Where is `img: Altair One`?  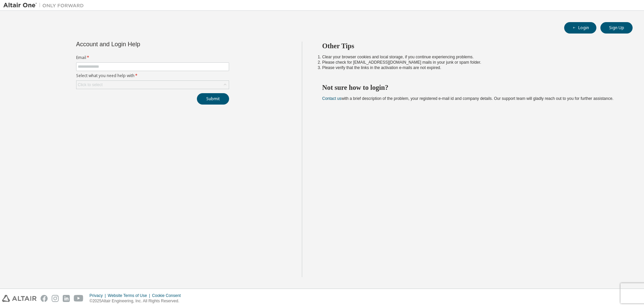 img: Altair One is located at coordinates (45, 5).